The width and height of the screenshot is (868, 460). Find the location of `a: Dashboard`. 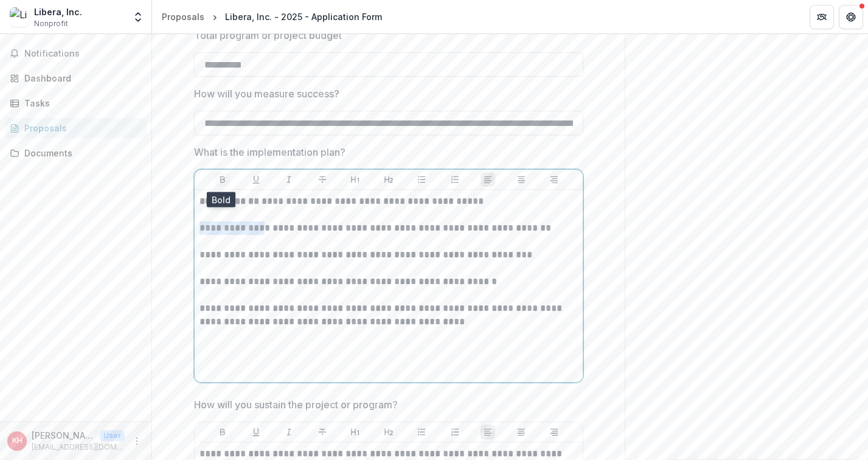

a: Dashboard is located at coordinates (75, 78).